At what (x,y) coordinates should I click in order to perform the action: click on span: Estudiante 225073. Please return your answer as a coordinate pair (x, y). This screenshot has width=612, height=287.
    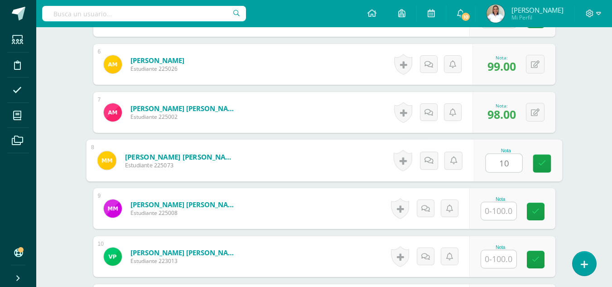
    Looking at the image, I should click on (180, 165).